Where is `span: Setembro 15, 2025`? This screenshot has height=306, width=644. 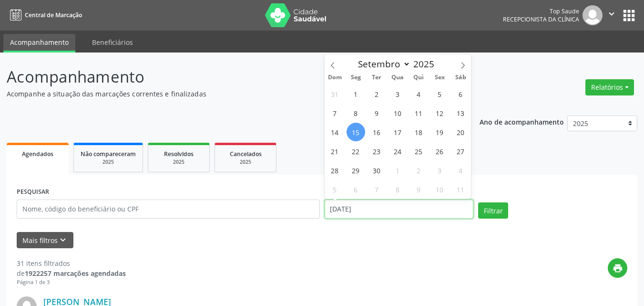 span: Setembro 15, 2025 is located at coordinates (355, 132).